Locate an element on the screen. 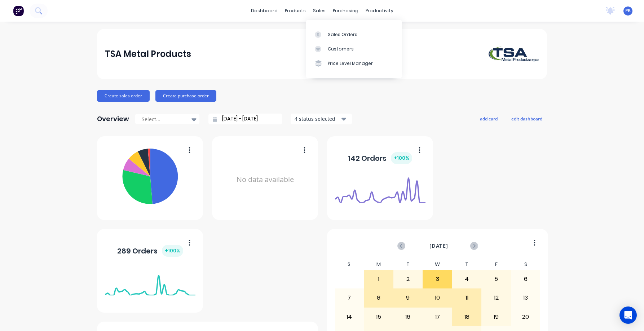 The width and height of the screenshot is (644, 331). div: 1 is located at coordinates (378, 279).